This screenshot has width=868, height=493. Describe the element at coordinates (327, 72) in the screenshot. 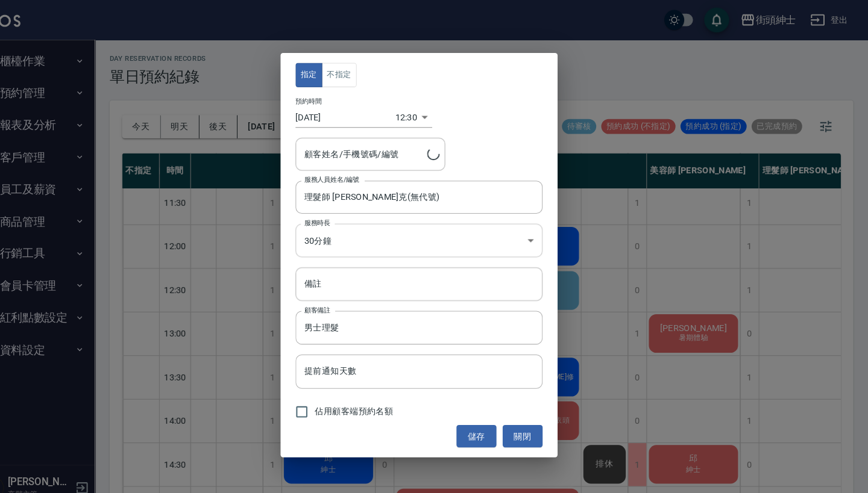

I see `button: 指定` at that location.